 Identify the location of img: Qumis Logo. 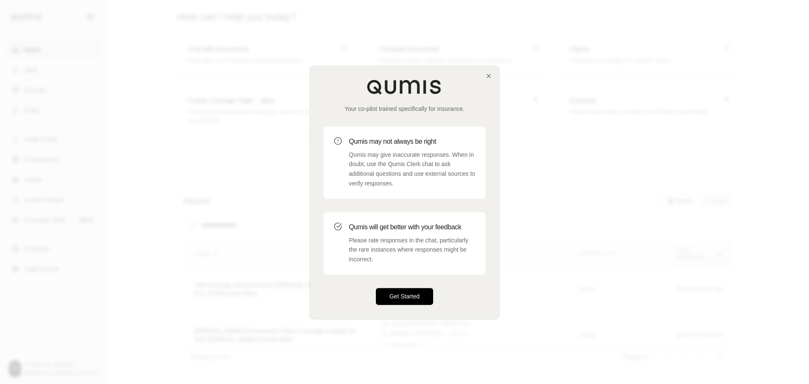
(405, 87).